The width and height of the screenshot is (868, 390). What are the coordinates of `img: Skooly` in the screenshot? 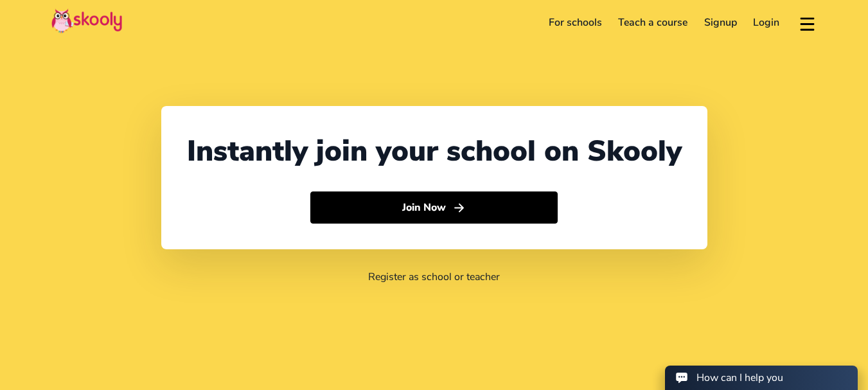 It's located at (86, 21).